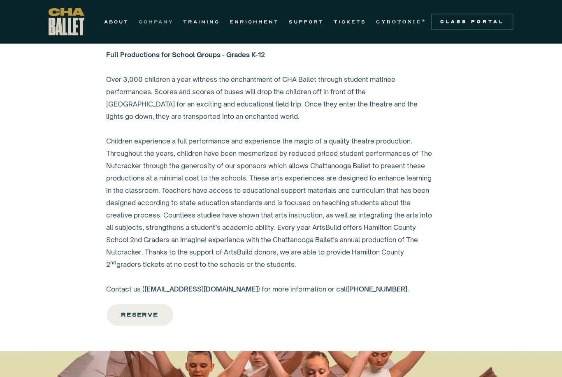 Image resolution: width=562 pixels, height=377 pixels. I want to click on a: Reserve, so click(140, 315).